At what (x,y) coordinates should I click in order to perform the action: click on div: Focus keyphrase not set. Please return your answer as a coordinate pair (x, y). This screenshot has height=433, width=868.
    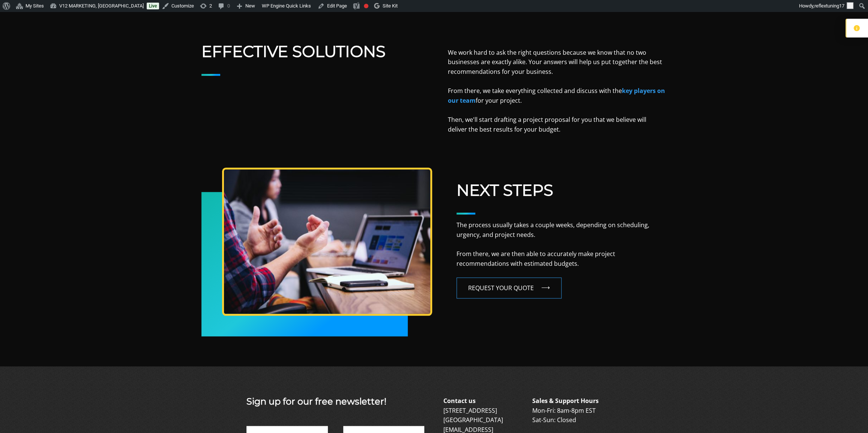
    Looking at the image, I should click on (366, 6).